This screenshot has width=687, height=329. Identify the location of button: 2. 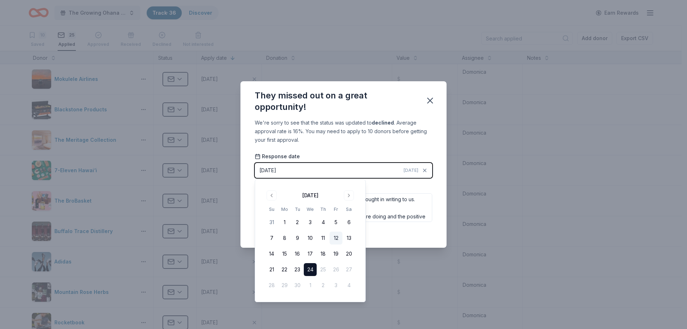
(298, 222).